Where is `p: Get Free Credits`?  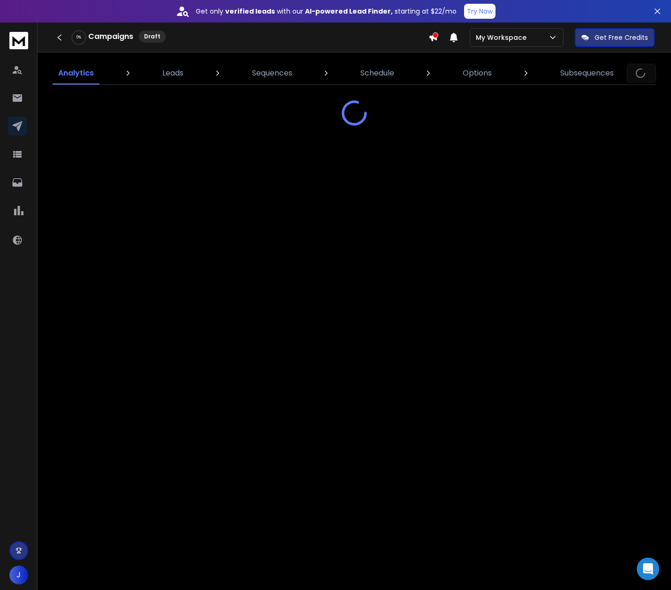
p: Get Free Credits is located at coordinates (621, 38).